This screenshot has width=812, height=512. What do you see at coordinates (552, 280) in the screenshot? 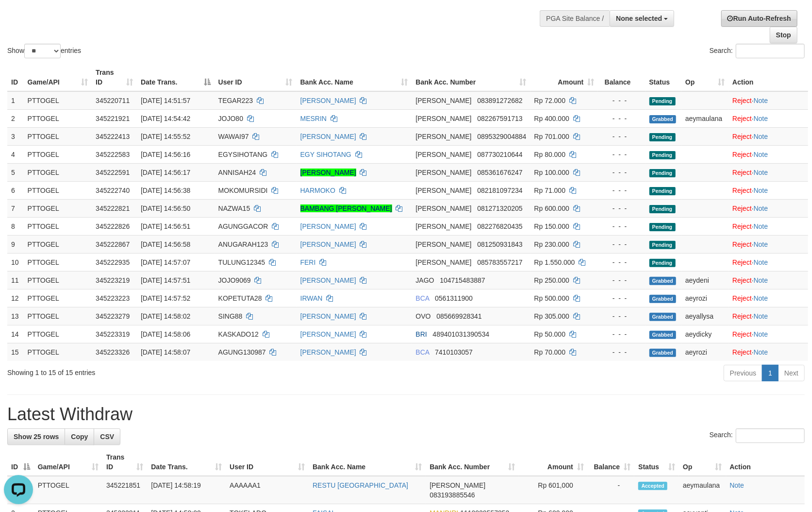
I see `span: Rp 250.000` at bounding box center [552, 280].